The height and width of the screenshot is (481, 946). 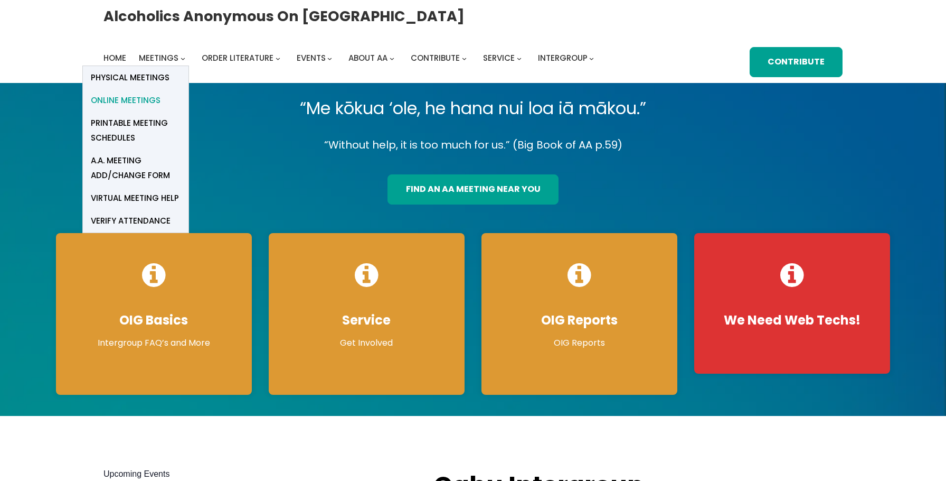 What do you see at coordinates (473, 189) in the screenshot?
I see `a: find an aa meeting near you` at bounding box center [473, 189].